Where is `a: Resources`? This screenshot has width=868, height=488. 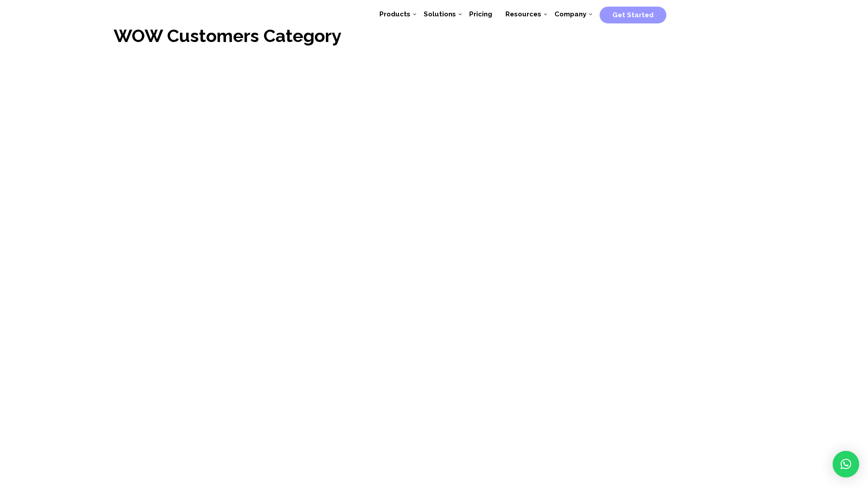 a: Resources is located at coordinates (523, 14).